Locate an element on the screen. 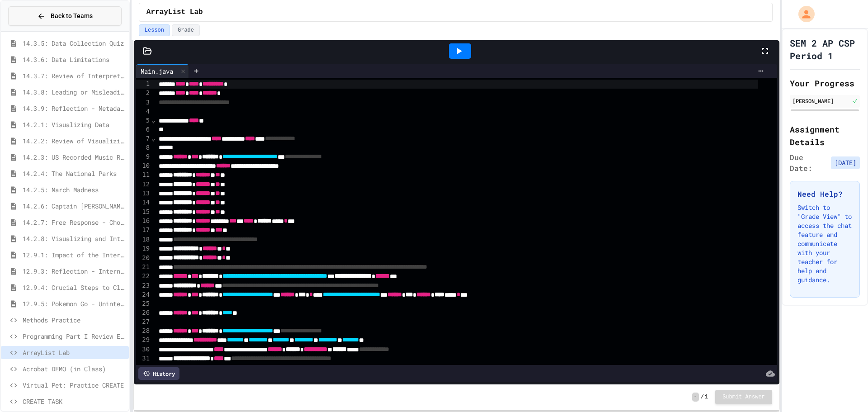  span: 14.3.5: Data Collection Quiz is located at coordinates (73, 43).